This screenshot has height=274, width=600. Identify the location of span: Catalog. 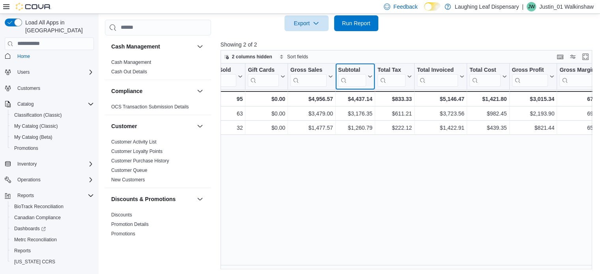
(54, 104).